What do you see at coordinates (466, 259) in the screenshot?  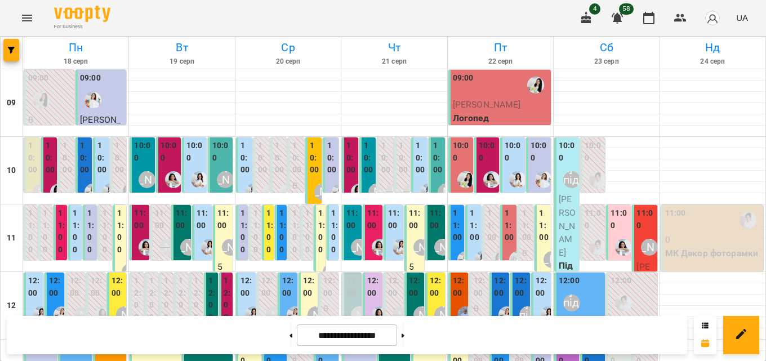 I see `img: Юлія Масющенко` at bounding box center [466, 259].